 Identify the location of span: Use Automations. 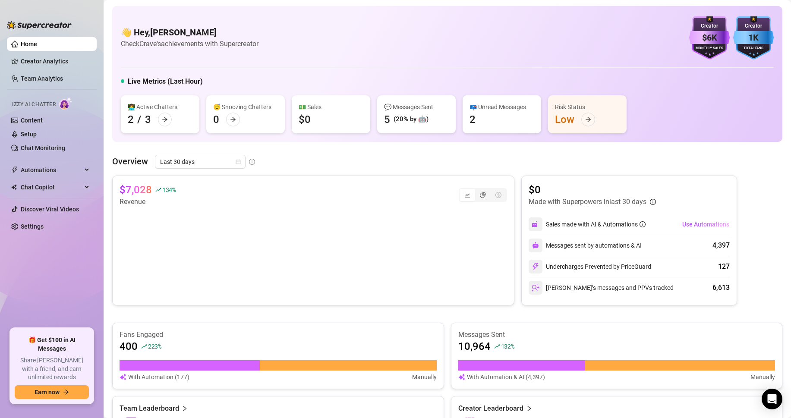
(706, 224).